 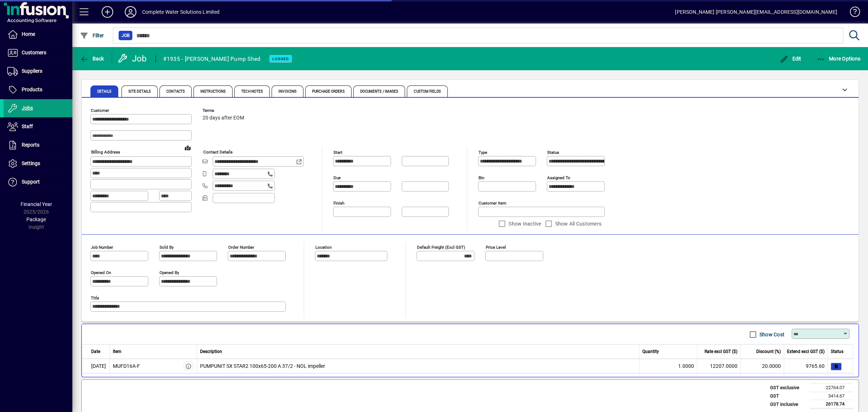 I want to click on a: Customers, so click(x=38, y=53).